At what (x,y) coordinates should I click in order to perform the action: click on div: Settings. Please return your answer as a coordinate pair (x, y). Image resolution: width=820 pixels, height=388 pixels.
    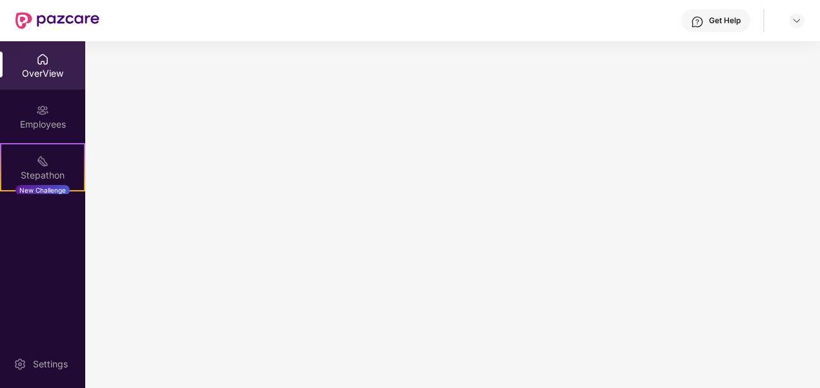
    Looking at the image, I should click on (50, 365).